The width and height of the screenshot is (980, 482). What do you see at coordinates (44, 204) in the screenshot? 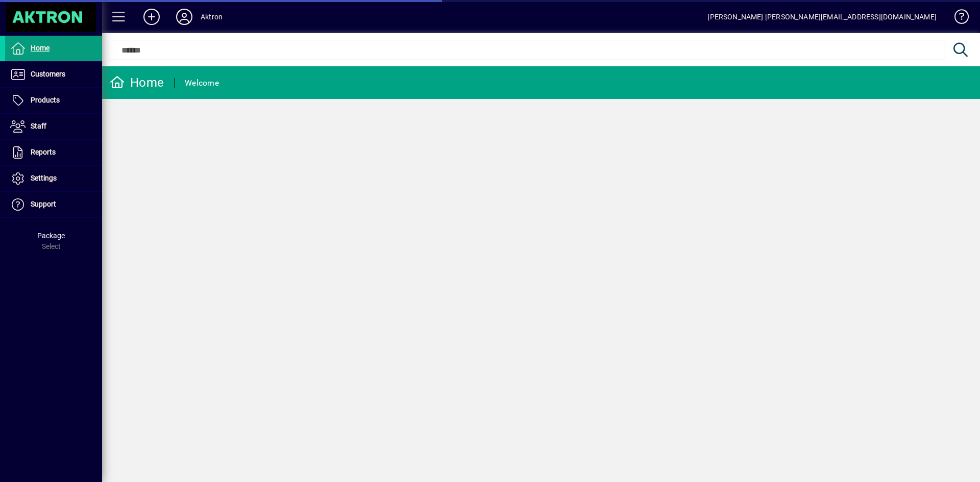
I see `span: Support` at bounding box center [44, 204].